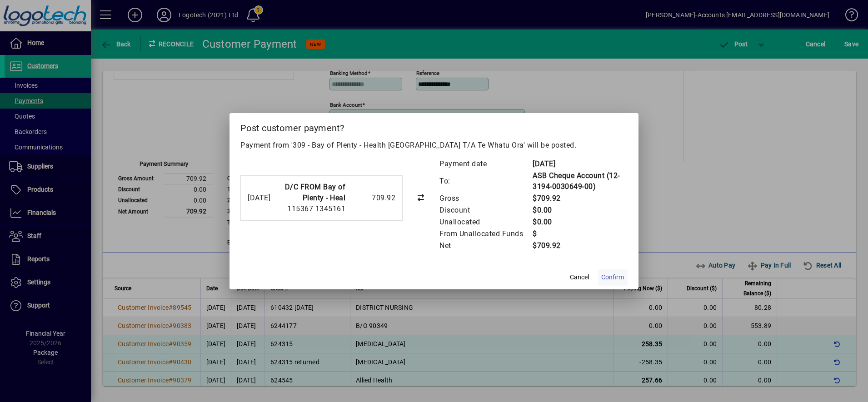 Image resolution: width=868 pixels, height=402 pixels. What do you see at coordinates (434, 127) in the screenshot?
I see `h2: Post customer payment?` at bounding box center [434, 127].